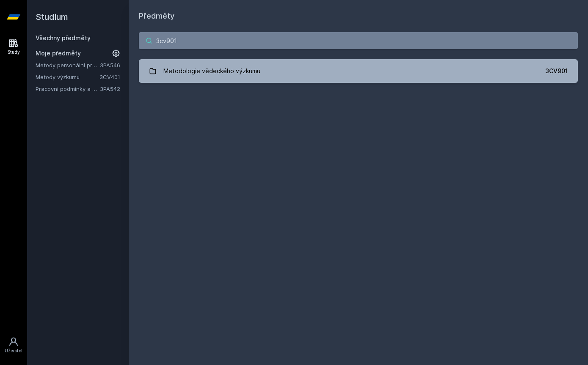 This screenshot has height=365, width=588. What do you see at coordinates (67, 77) in the screenshot?
I see `a: Metody výzkumu` at bounding box center [67, 77].